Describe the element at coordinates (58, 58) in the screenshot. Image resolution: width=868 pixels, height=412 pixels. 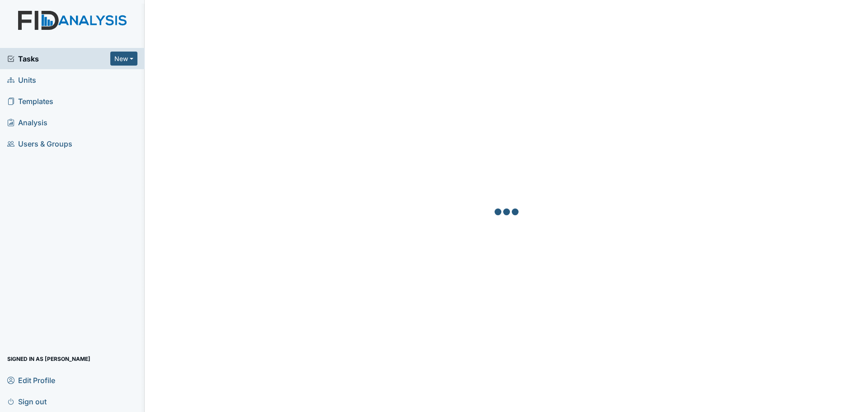
I see `span: Tasks` at that location.